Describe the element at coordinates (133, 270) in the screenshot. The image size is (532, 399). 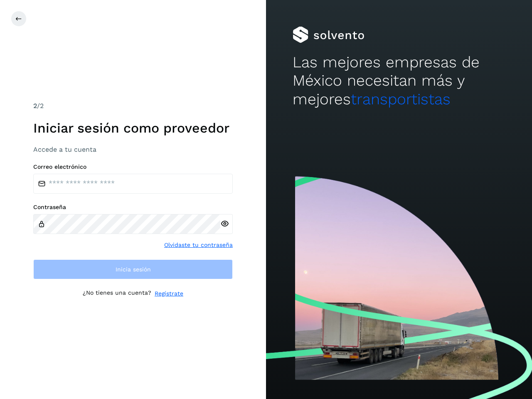
I see `span: Inicia sesión` at that location.